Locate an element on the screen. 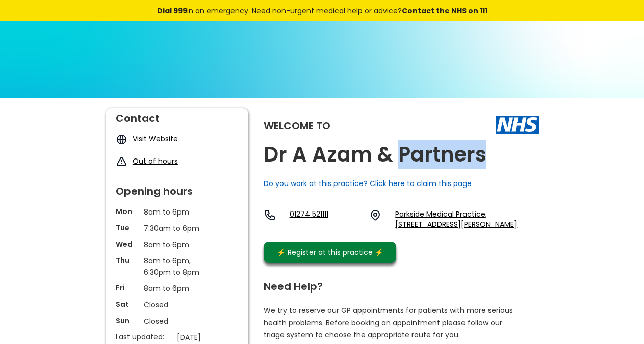 The width and height of the screenshot is (644, 344). div: Need Help? is located at coordinates (396, 284).